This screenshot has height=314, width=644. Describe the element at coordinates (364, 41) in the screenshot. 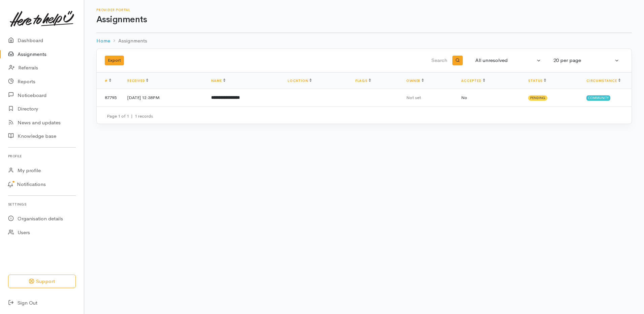

I see `nav: breadcrumb` at that location.